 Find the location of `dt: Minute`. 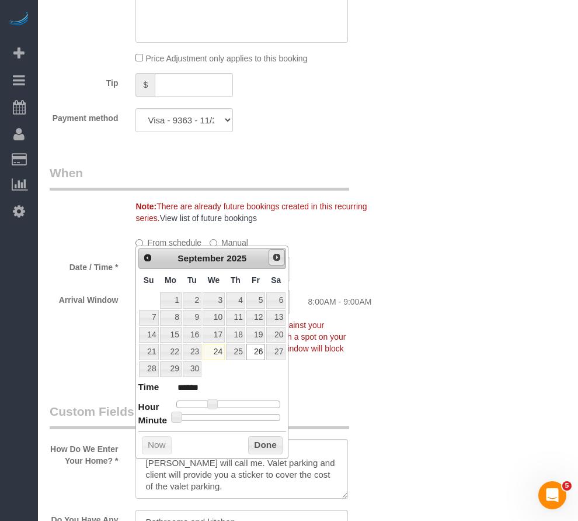

dt: Minute is located at coordinates (153, 421).